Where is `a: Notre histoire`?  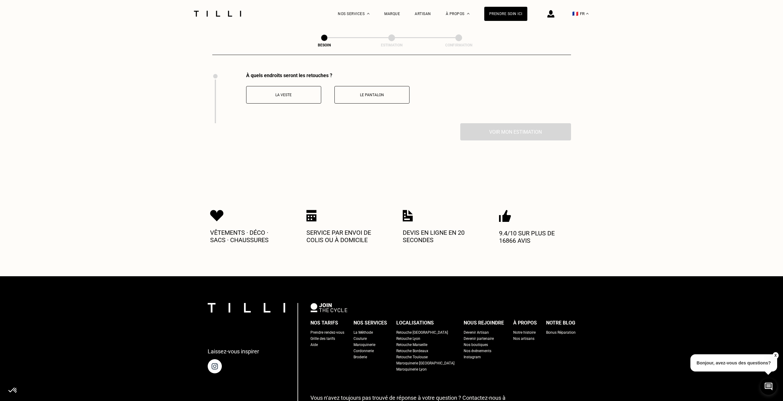
a: Notre histoire is located at coordinates (524, 333).